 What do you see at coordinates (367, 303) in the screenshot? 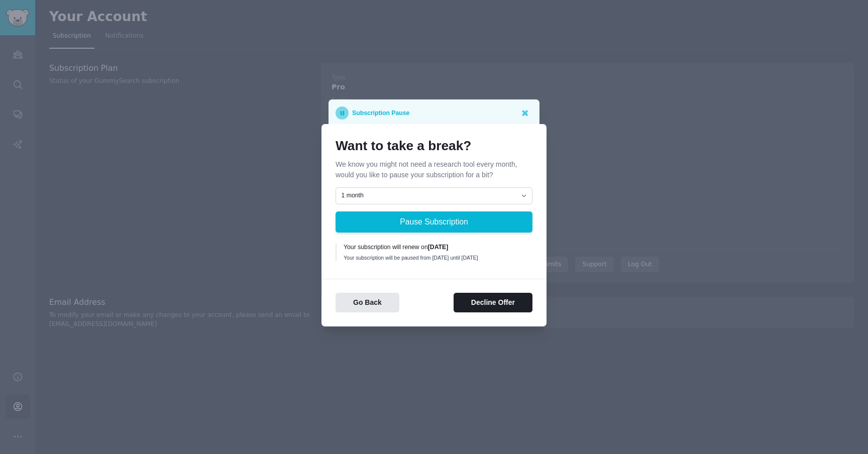
I see `button: Go Back` at bounding box center [367, 303].